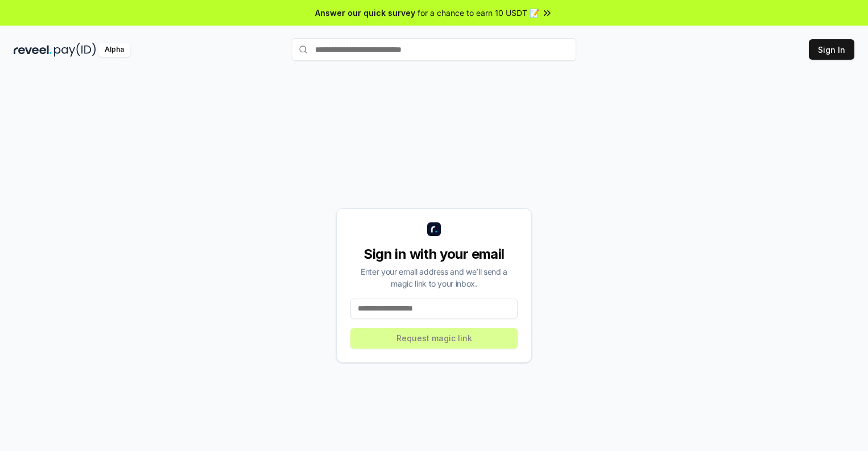 Image resolution: width=868 pixels, height=451 pixels. Describe the element at coordinates (831, 49) in the screenshot. I see `button: Sign In` at that location.